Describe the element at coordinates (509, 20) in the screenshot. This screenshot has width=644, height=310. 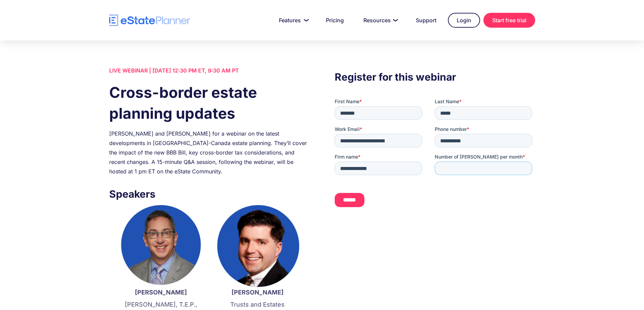
I see `a: Start free trial` at that location.